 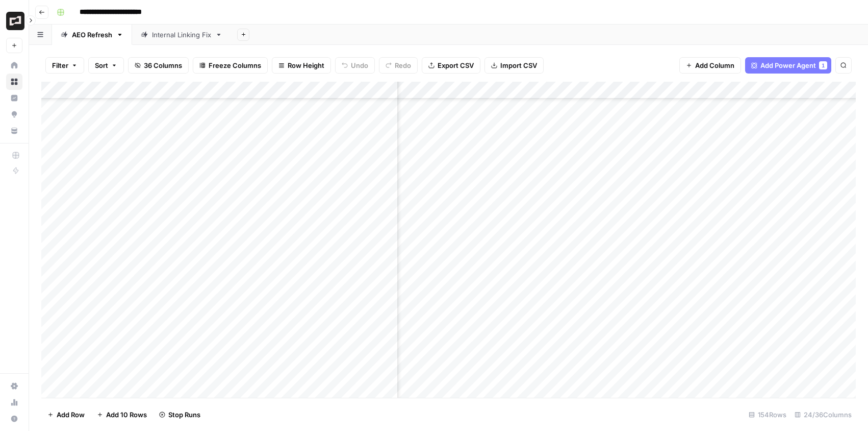 What do you see at coordinates (788, 65) in the screenshot?
I see `button: Add Power Agent1` at bounding box center [788, 65].